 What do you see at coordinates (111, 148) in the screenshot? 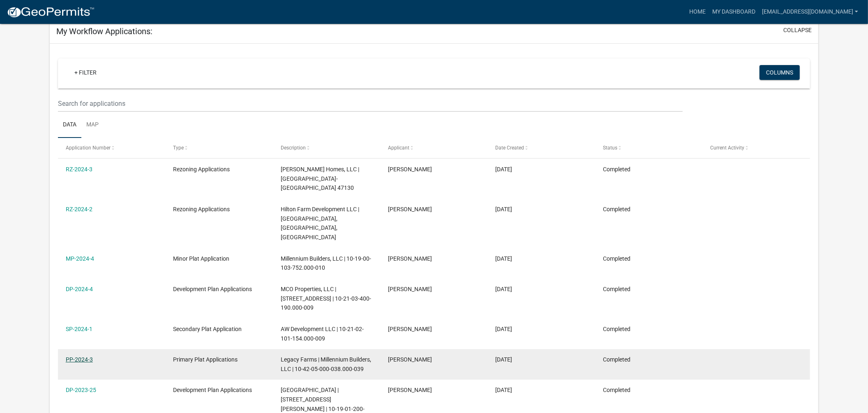
I see `datatable-header-cell: Application Number` at bounding box center [111, 148].